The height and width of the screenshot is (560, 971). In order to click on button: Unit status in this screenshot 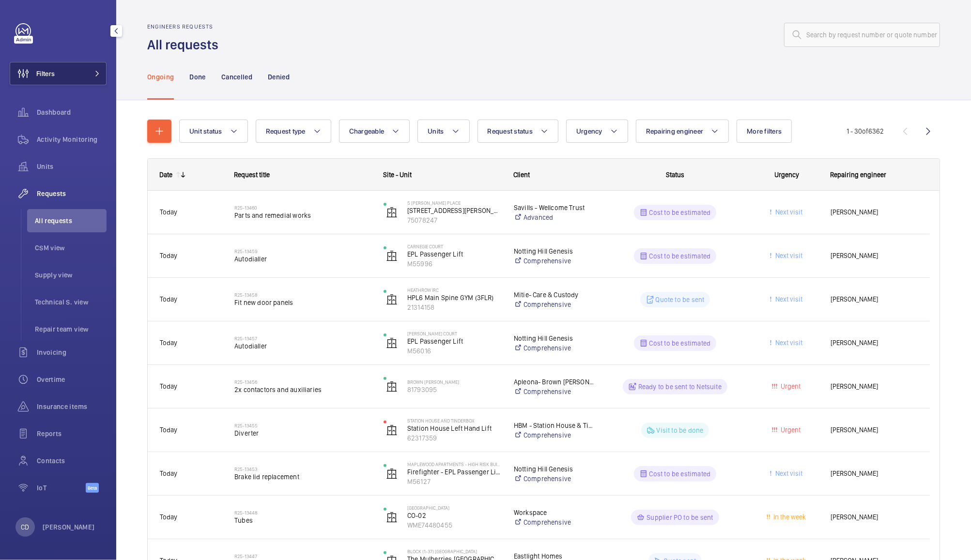, I will do `click(214, 131)`.